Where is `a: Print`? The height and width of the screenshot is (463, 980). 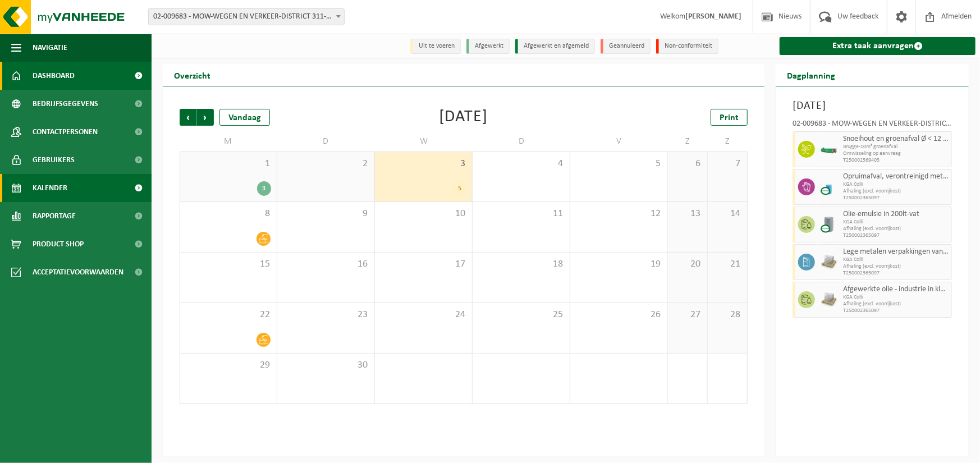 a: Print is located at coordinates (729, 117).